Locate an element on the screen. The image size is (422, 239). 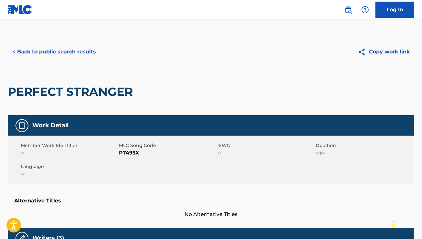
button: Copy work link is located at coordinates (384, 52).